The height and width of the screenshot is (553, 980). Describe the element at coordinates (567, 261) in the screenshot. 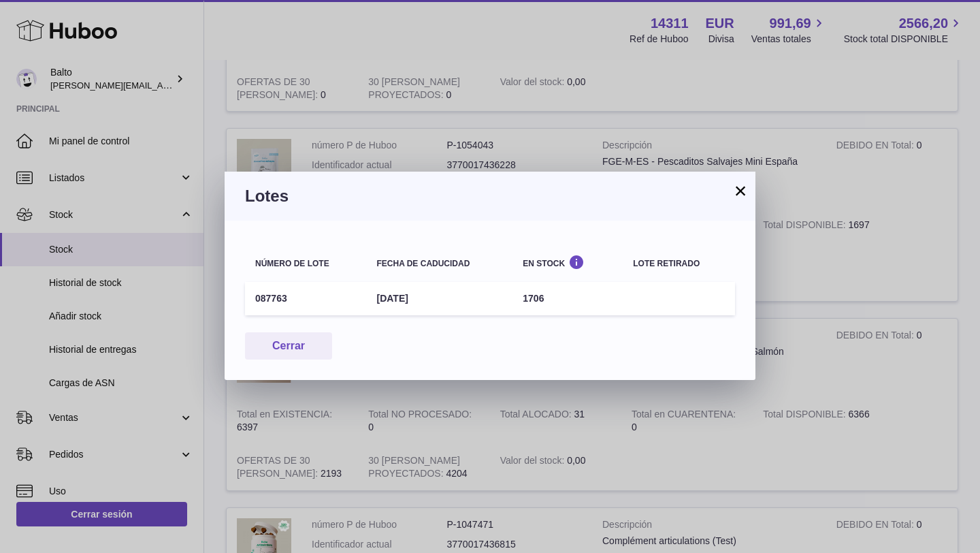

I see `div: En stock` at that location.